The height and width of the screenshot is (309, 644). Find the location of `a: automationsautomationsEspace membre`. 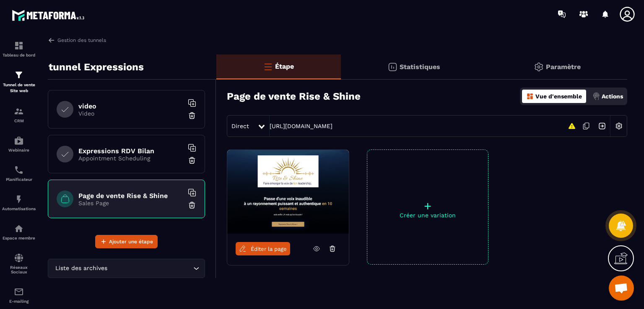

a: automationsautomationsEspace membre is located at coordinates (19, 232).